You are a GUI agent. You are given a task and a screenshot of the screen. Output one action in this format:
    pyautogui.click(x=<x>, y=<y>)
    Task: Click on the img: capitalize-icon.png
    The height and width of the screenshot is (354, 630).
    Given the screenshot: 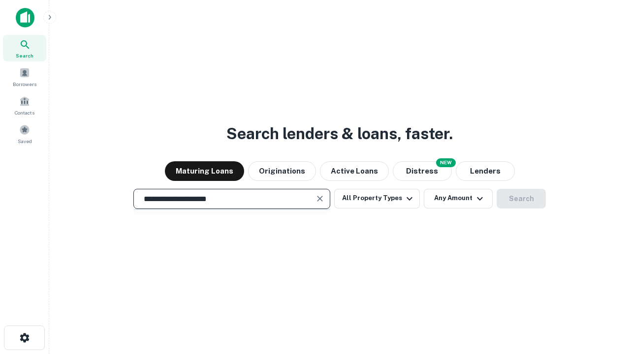 What is the action you would take?
    pyautogui.click(x=25, y=18)
    